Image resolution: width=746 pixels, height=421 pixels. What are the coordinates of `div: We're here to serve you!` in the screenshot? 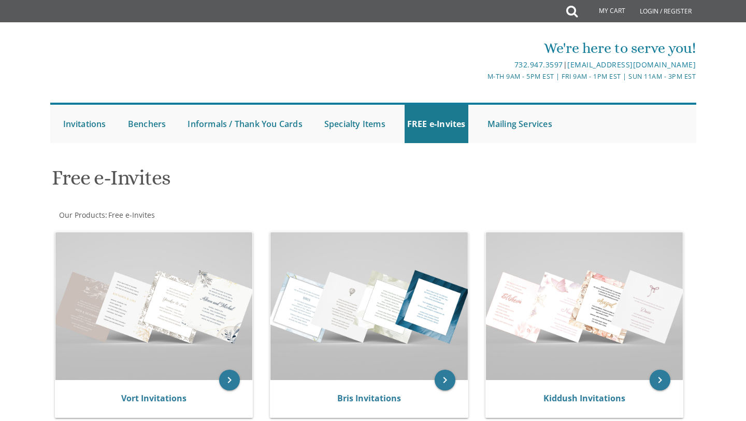 It's located at (481, 48).